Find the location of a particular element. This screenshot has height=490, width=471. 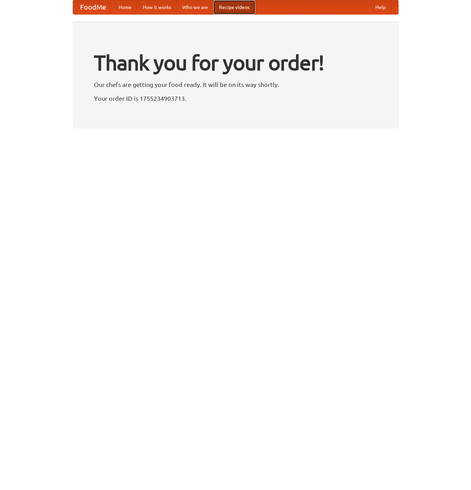

a: Home is located at coordinates (125, 7).